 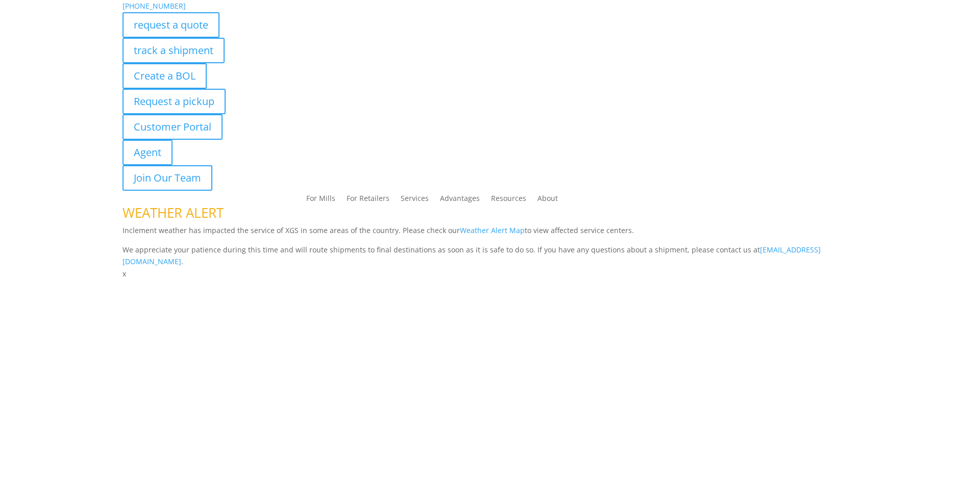 What do you see at coordinates (490, 306) in the screenshot?
I see `p: Complete the form below and a member of our team will be in touch within 24 hours.` at bounding box center [490, 306].